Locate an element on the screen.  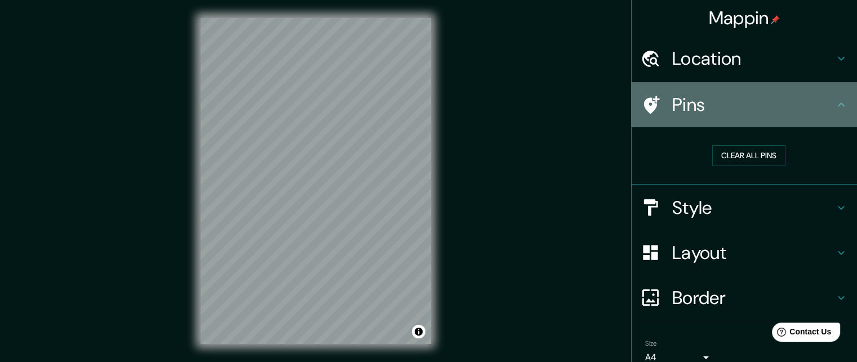
h4: Pins is located at coordinates (753, 105).